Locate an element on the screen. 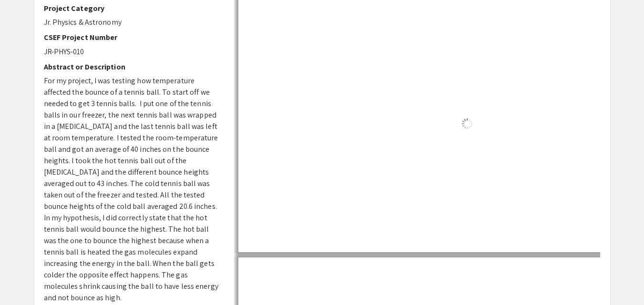 The width and height of the screenshot is (644, 305). h2: CSEF Project Number is located at coordinates (131, 37).